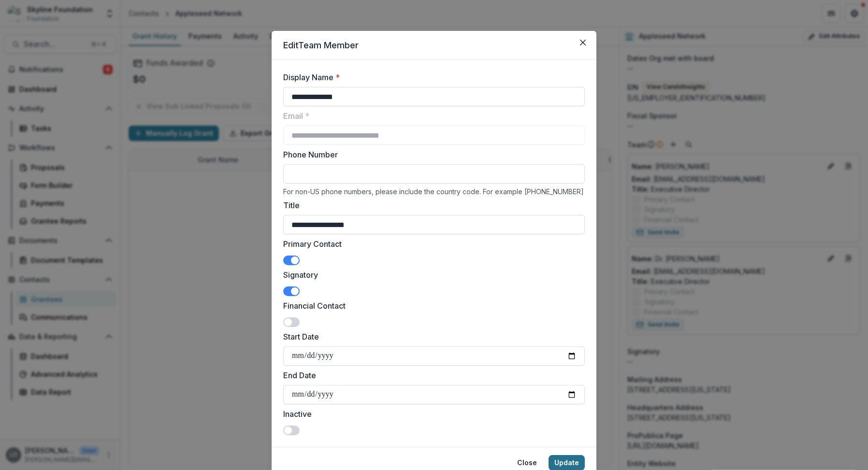  I want to click on label: Inactive, so click(431, 414).